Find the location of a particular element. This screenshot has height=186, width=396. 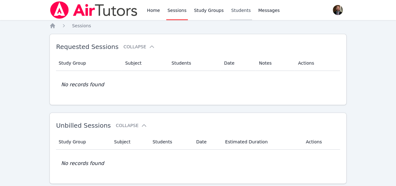

img: Air Tutors is located at coordinates (94, 10).